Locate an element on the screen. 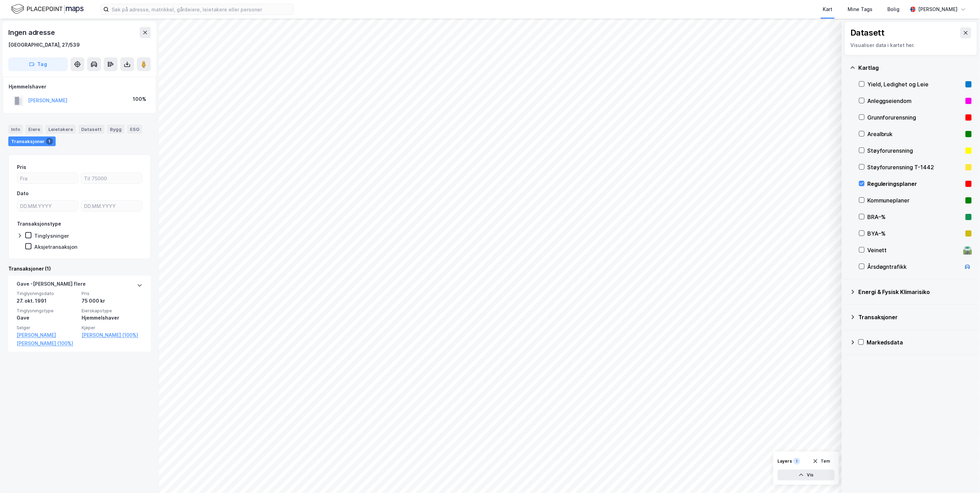 The image size is (980, 493). div: Pris is located at coordinates (21, 167).